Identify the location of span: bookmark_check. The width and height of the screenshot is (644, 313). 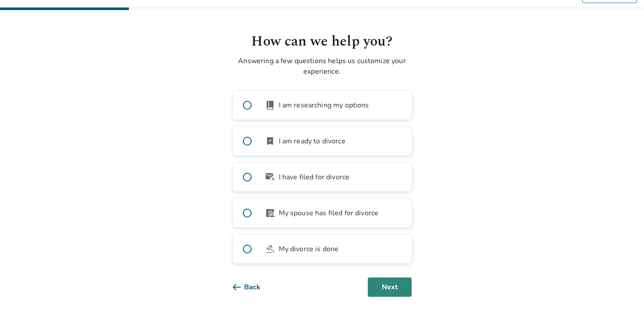
(270, 141).